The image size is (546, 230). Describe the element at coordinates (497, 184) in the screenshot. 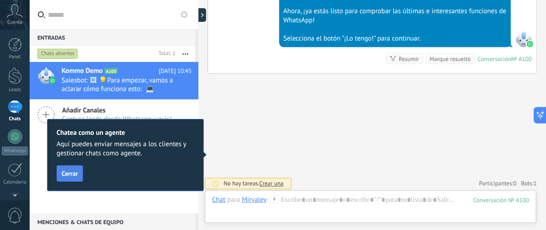

I see `a: Participantes:0` at that location.